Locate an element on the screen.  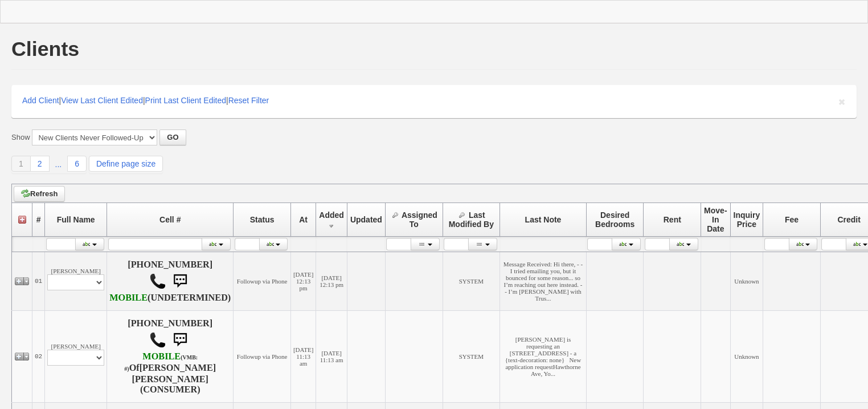
span: Fee is located at coordinates (791, 219).